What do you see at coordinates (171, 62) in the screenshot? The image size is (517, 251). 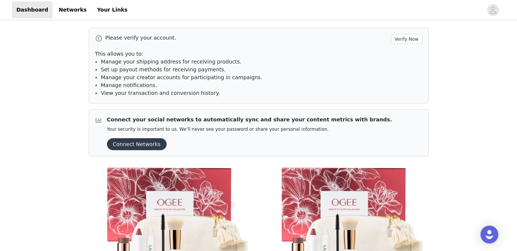 I see `span: Manage your shipping address for receiving products.` at bounding box center [171, 62].